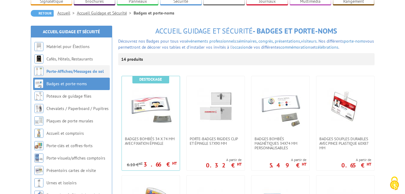  I want to click on h1: - Badges et porte-noms, so click(246, 31).